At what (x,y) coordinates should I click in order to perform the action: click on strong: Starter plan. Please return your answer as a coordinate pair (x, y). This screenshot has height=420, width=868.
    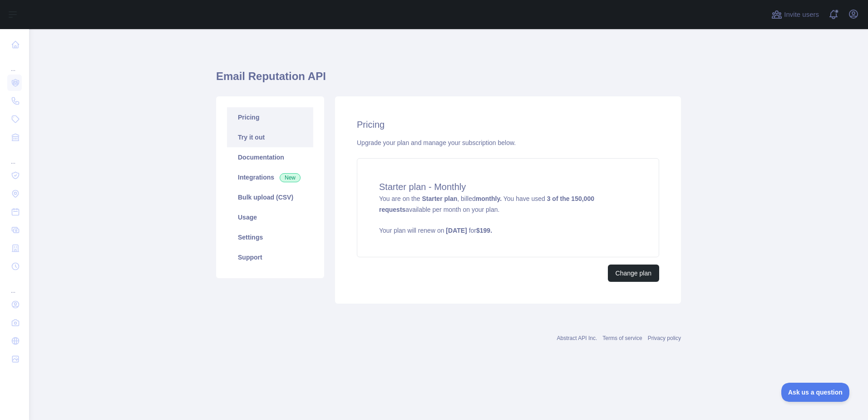
    Looking at the image, I should click on (440, 199).